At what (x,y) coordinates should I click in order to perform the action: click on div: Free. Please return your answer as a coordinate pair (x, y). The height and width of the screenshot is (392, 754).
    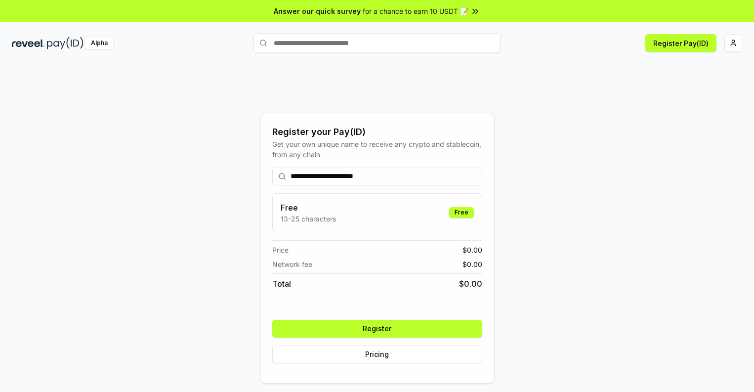
    Looking at the image, I should click on (461, 212).